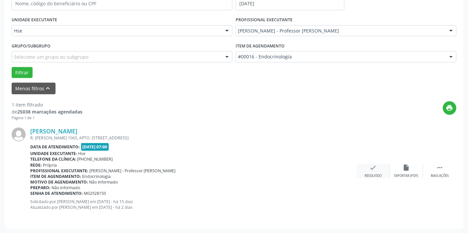  I want to click on i: check, so click(373, 168).